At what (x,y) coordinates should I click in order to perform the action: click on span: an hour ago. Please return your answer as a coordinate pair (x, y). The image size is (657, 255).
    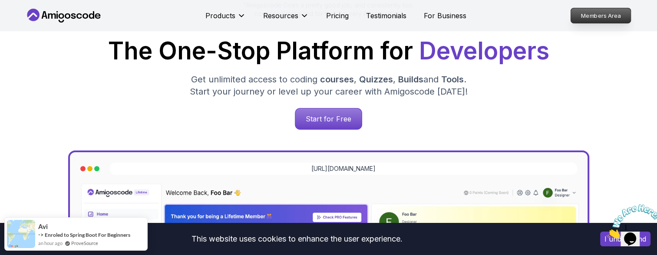
    Looking at the image, I should click on (50, 243).